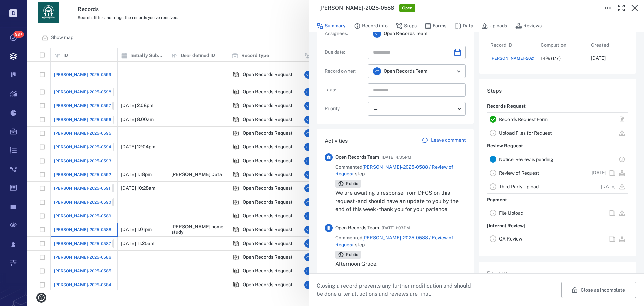 The height and width of the screenshot is (306, 644). What do you see at coordinates (331, 26) in the screenshot?
I see `button: Summary` at bounding box center [331, 26].